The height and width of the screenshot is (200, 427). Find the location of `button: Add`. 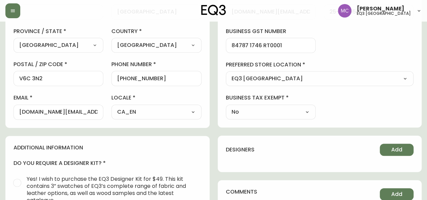

button: Add is located at coordinates (397, 150).